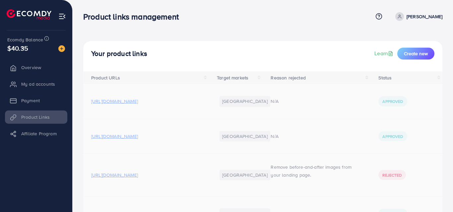  What do you see at coordinates (416, 54) in the screenshot?
I see `span: Create new` at bounding box center [416, 54].